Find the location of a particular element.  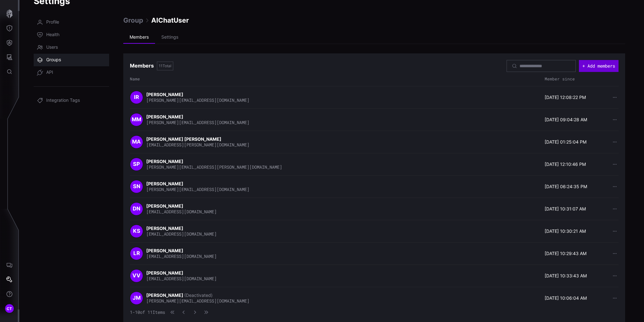

button: Next Page is located at coordinates (195, 312).